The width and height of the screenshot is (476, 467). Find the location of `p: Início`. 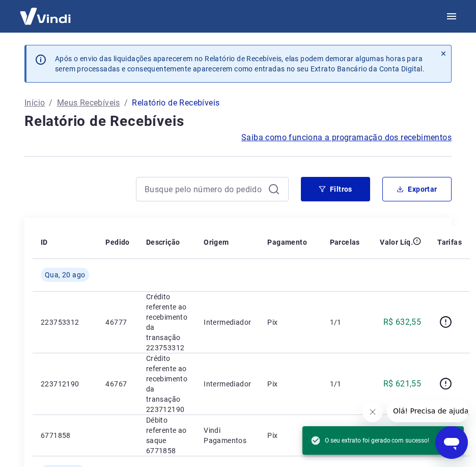

p: Início is located at coordinates (35, 103).